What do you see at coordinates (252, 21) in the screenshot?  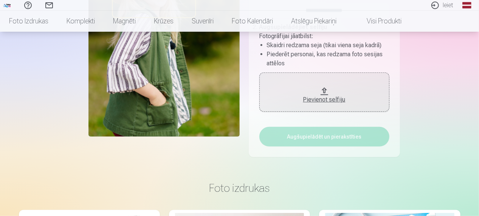 I see `a: Foto kalendāri` at bounding box center [252, 21].